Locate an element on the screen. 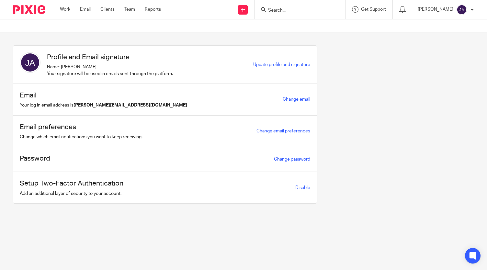 This screenshot has width=487, height=270. h1: Email preferences is located at coordinates (81, 127).